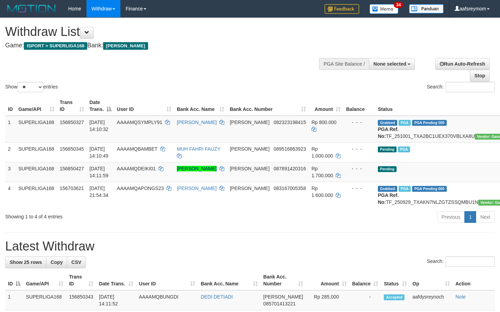  Describe the element at coordinates (342, 9) in the screenshot. I see `img: Feedback.jpg` at that location.